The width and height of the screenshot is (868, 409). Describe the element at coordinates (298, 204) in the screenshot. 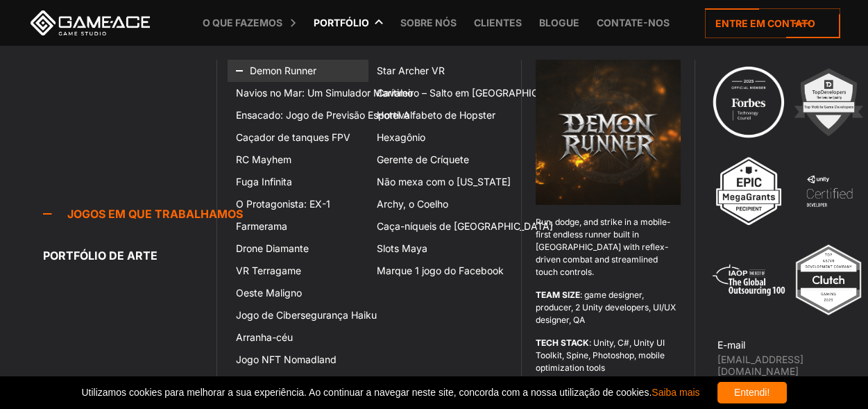

I see `a: O Protagonista: EX-1` at that location.